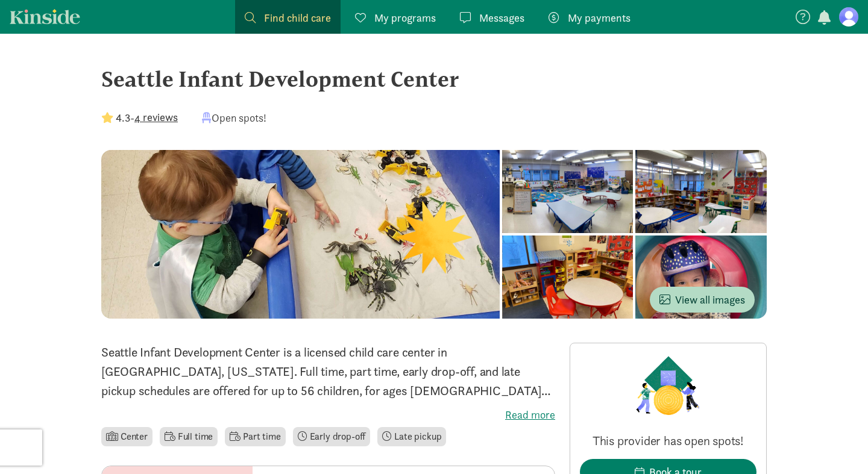 The image size is (868, 474). What do you see at coordinates (126, 437) in the screenshot?
I see `li: Center` at bounding box center [126, 437].